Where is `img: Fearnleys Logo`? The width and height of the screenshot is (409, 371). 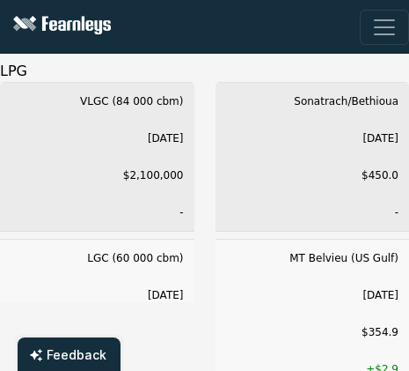
img: Fearnleys Logo is located at coordinates (60, 26).